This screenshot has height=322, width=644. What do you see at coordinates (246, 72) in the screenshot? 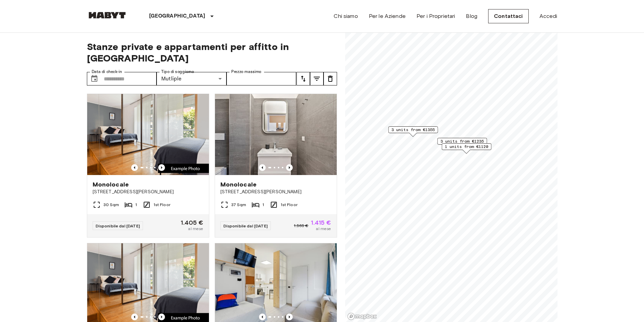
I see `label: Prezzo massimo` at bounding box center [246, 72].